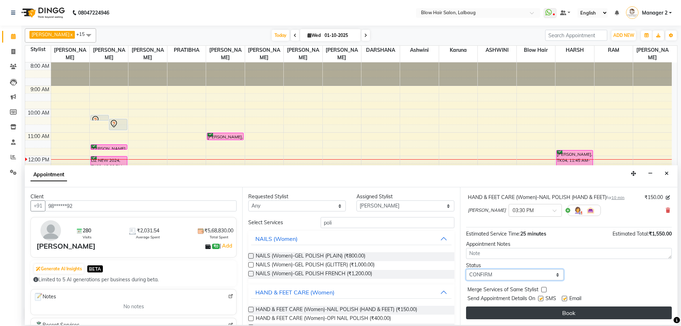 This screenshot has height=326, width=681. What do you see at coordinates (227, 246) in the screenshot?
I see `a: Add` at bounding box center [227, 246].